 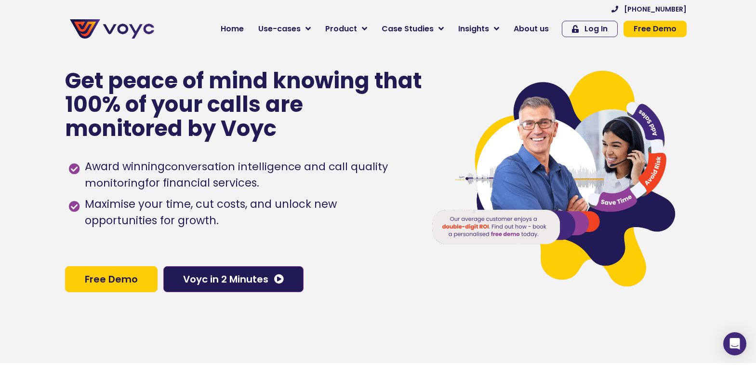 What do you see at coordinates (244, 105) in the screenshot?
I see `p: Get peace of mind knowing that 100% of your calls are monitored by Voyc` at bounding box center [244, 105].